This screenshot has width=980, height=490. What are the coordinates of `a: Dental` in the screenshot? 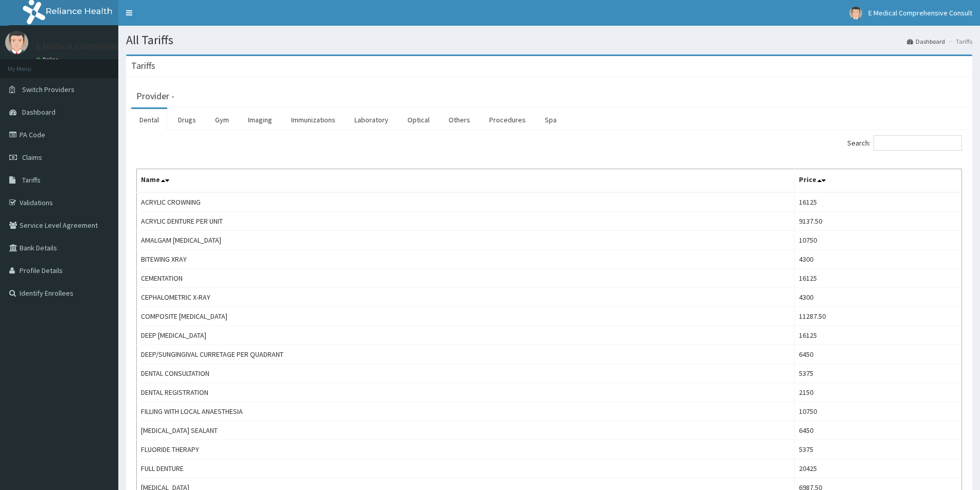 It's located at (149, 120).